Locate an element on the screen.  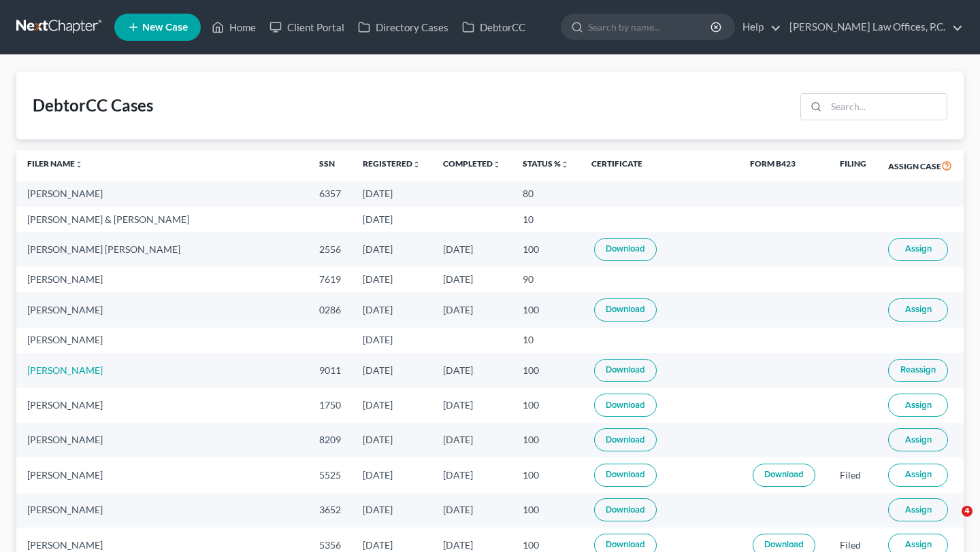
a: Status %unfold_more is located at coordinates (546, 163).